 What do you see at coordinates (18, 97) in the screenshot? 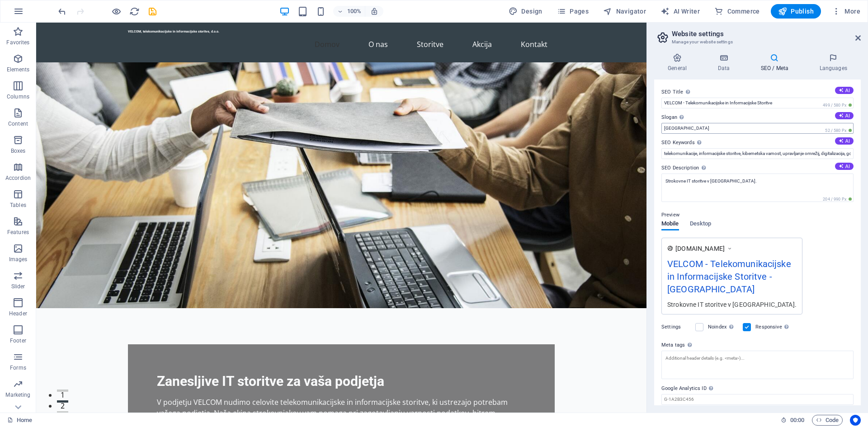
I see `p: Columns` at bounding box center [18, 97].